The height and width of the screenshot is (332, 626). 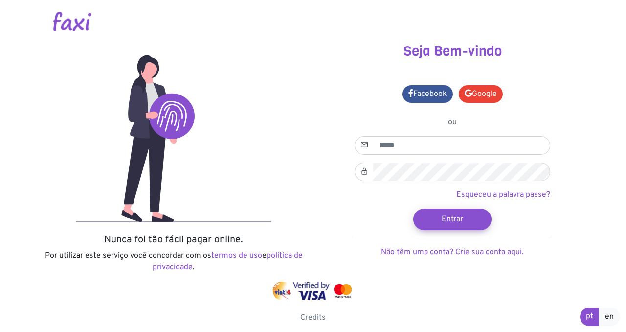 What do you see at coordinates (609, 316) in the screenshot?
I see `a: en` at bounding box center [609, 316].